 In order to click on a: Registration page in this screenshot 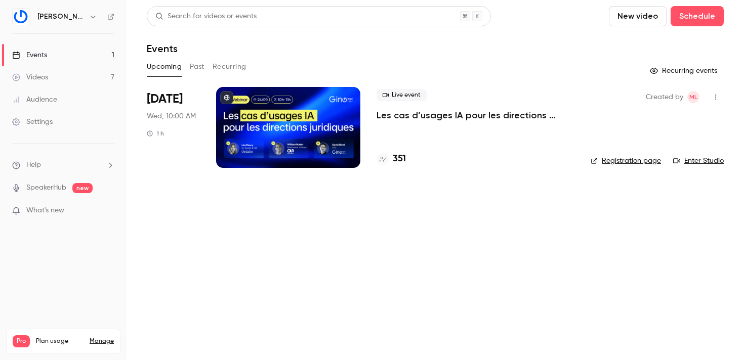, I will do `click(625, 161)`.